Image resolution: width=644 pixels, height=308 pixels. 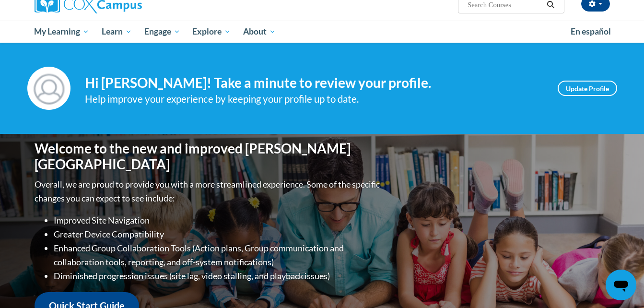 I want to click on li: Enhanced Group Collaboration Tools (Action plans, Group communication and collaboration tools, re..., so click(x=217, y=255).